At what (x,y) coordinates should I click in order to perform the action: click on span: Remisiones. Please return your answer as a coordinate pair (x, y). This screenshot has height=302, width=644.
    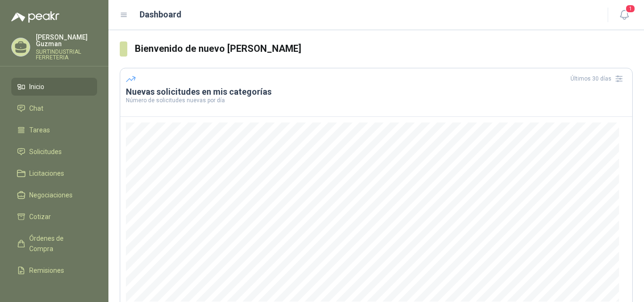
    Looking at the image, I should click on (47, 271).